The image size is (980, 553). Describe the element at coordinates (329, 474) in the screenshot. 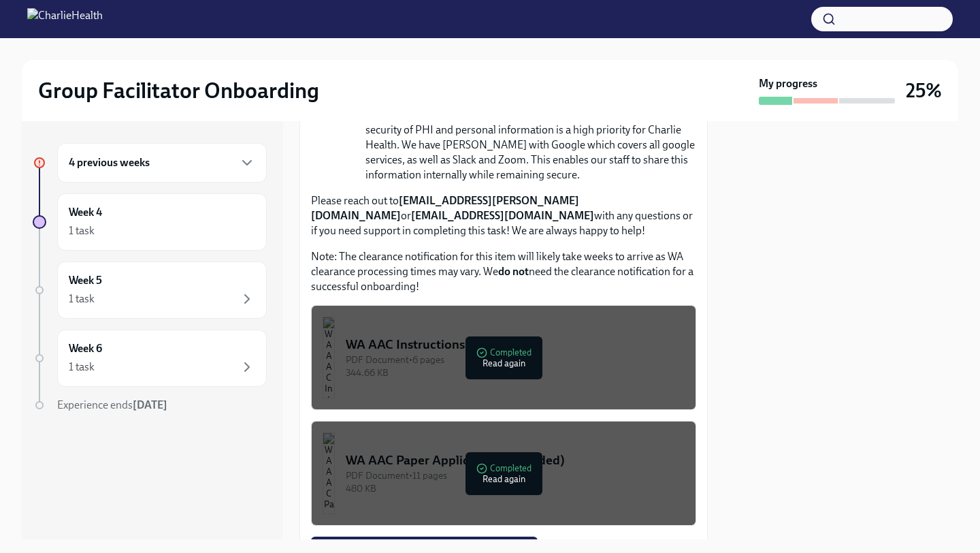

I see `img: WA AAC Paper Application (if needed)` at that location.